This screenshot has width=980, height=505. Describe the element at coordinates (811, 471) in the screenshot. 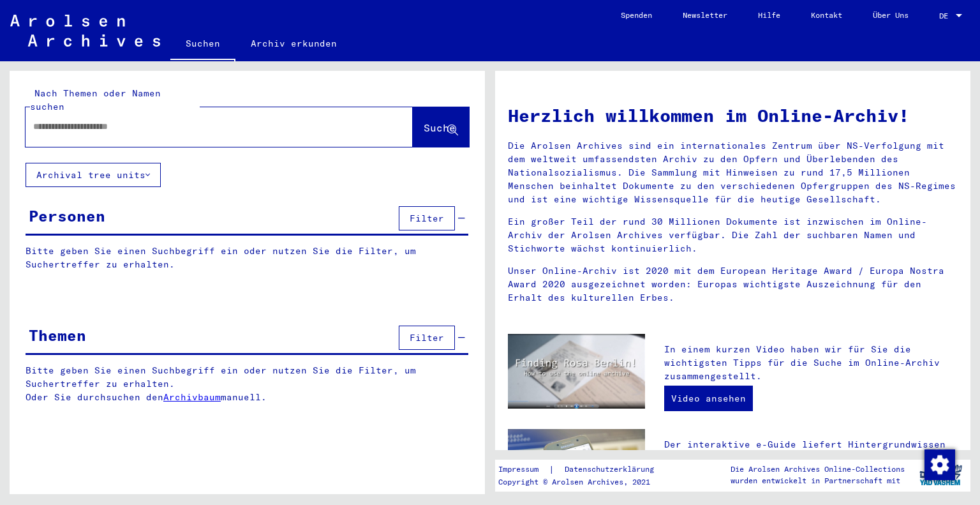

I see `p: Der interaktive e-Guide liefert Hintergrundwissen zum Verständnis der Dokumente. Sie finden viele...` at that location.